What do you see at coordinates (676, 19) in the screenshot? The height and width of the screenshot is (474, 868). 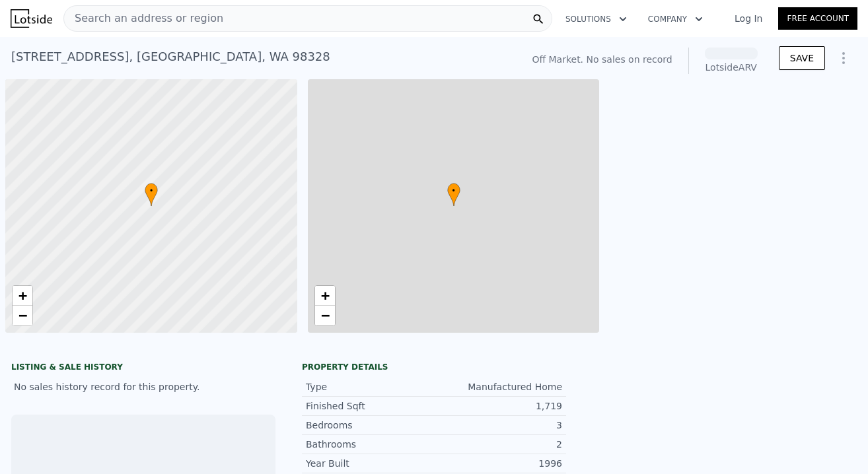 I see `button: Company` at bounding box center [676, 19].